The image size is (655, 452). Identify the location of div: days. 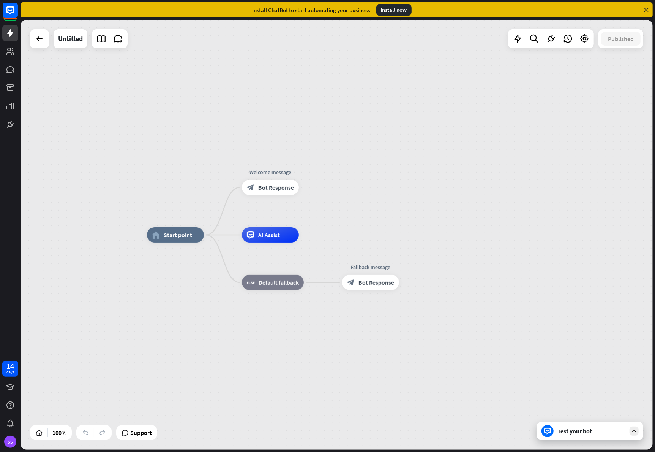
(10, 372).